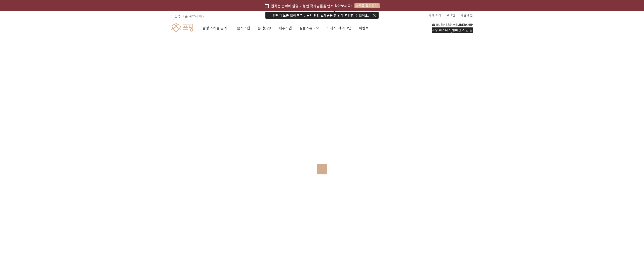 This screenshot has height=266, width=644. Describe the element at coordinates (452, 28) in the screenshot. I see `a: 프딩 비즈니스 멤버십 가입 문의` at that location.